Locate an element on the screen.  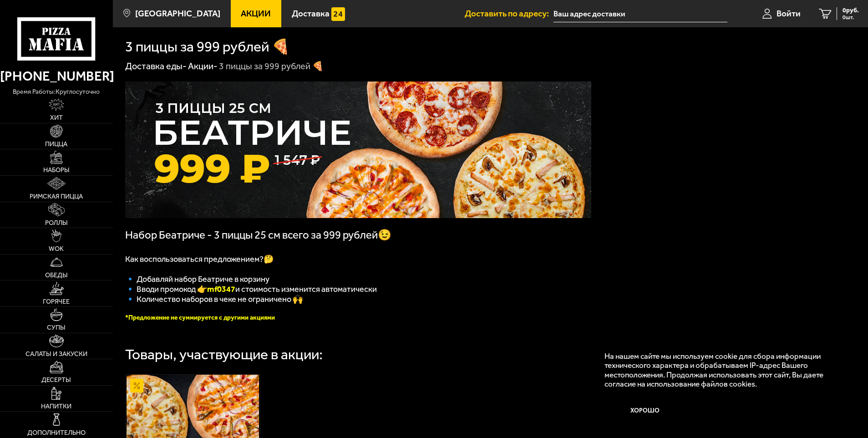
span: Десерты is located at coordinates (56, 380).